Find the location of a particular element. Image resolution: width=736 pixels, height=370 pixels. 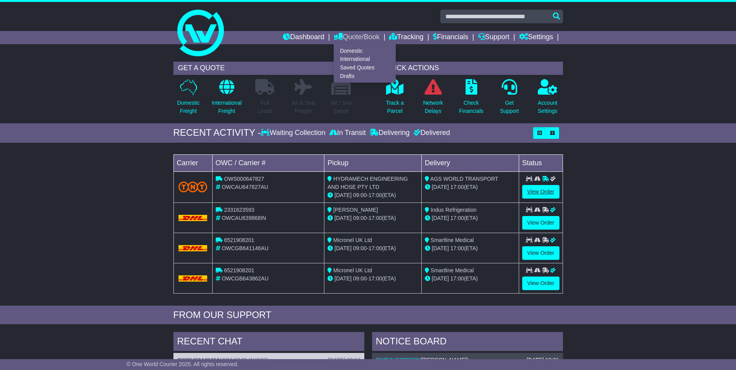

td: Delivery is located at coordinates (470, 163).